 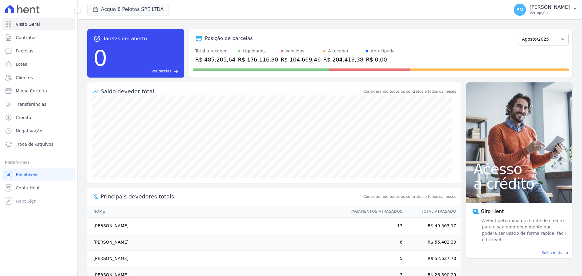 I want to click on div: Considerando todos os contratos e todos os meses, so click(x=410, y=92).